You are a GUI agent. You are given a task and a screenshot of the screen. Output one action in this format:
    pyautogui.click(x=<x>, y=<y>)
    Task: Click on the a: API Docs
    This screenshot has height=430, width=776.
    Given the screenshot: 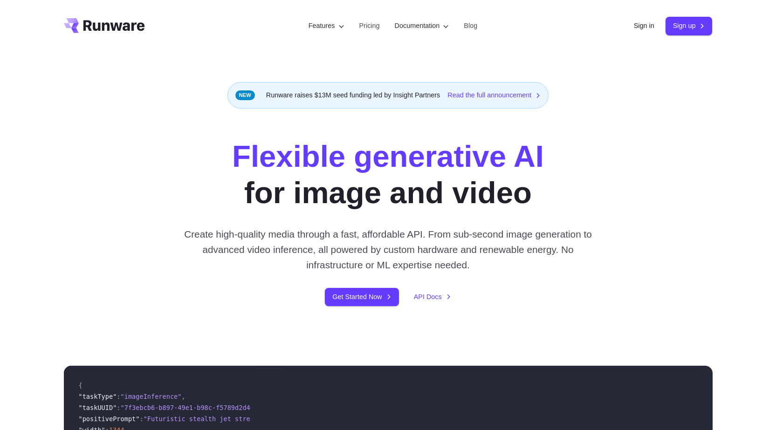 What is the action you would take?
    pyautogui.click(x=433, y=297)
    